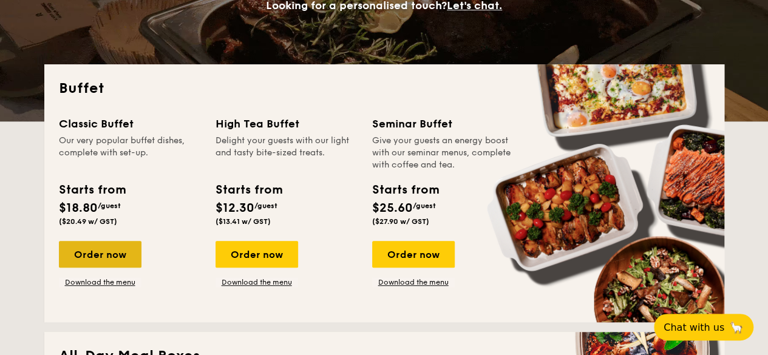  Describe the element at coordinates (130, 124) in the screenshot. I see `div: Classic Buffet` at that location.